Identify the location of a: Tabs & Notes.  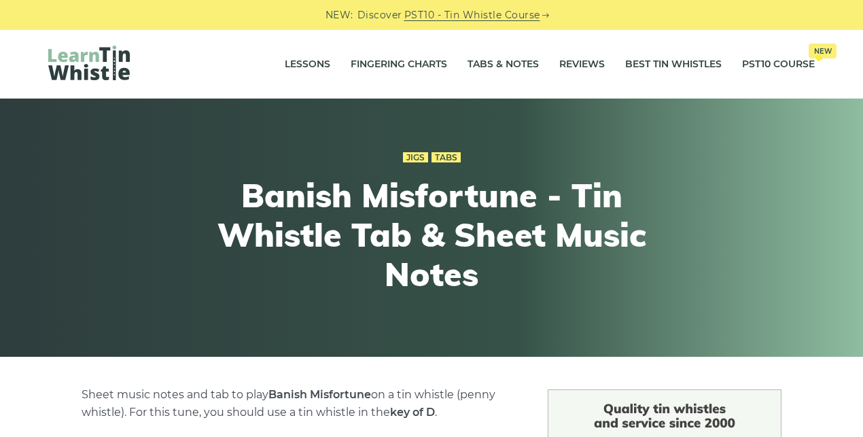
(503, 65).